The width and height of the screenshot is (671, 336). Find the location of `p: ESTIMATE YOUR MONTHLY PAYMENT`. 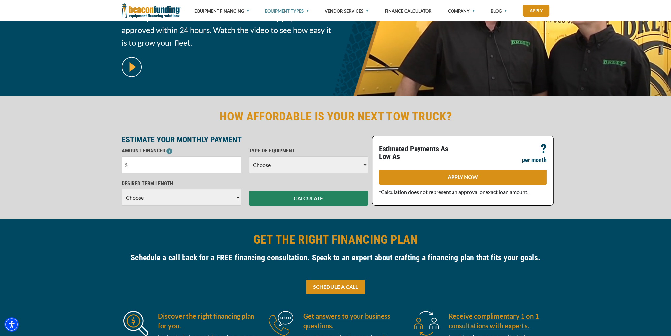

p: ESTIMATE YOUR MONTHLY PAYMENT is located at coordinates (245, 140).